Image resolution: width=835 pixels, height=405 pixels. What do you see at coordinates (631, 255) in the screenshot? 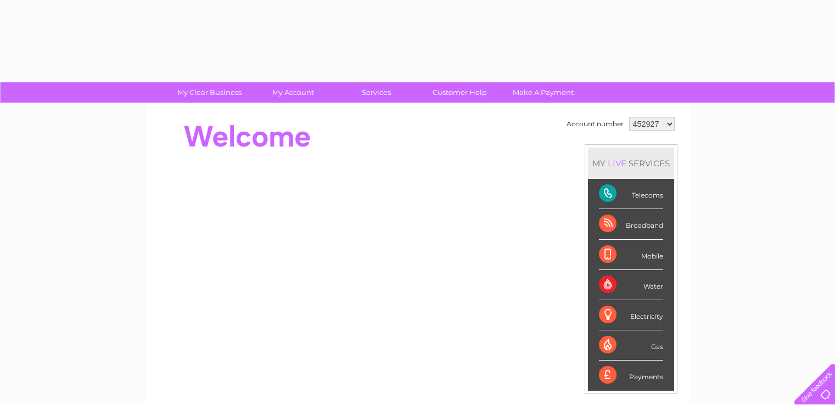
I see `div: Mobile` at bounding box center [631, 255].